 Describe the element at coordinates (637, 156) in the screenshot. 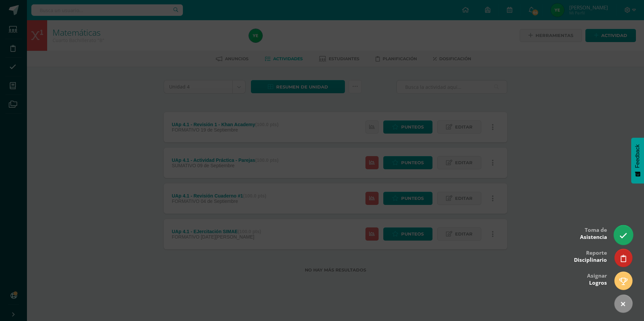

I see `span: Feedback` at that location.